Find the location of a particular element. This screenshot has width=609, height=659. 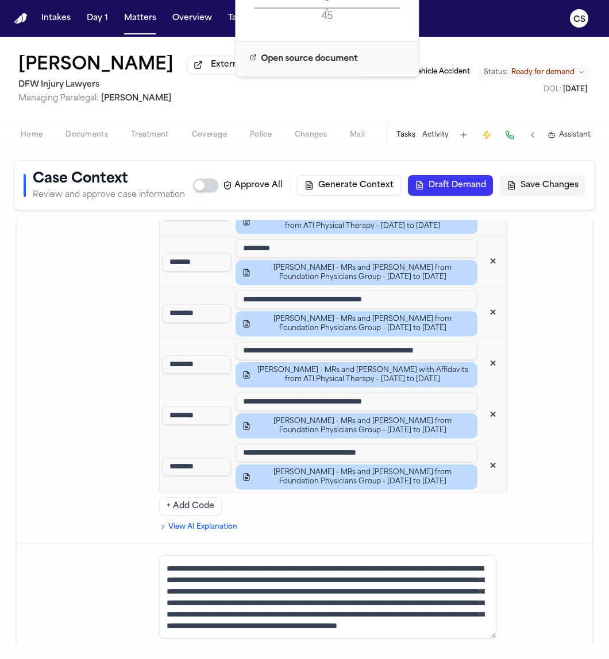

button: + Add Code is located at coordinates (190, 507).